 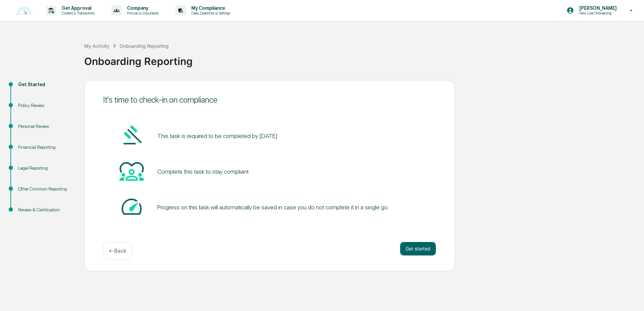 What do you see at coordinates (97, 46) in the screenshot?
I see `div: My Activity` at bounding box center [97, 46].